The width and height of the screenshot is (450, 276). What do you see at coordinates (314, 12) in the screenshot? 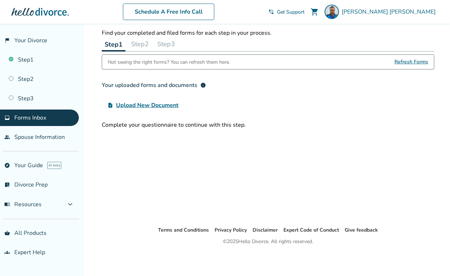
I see `span: shopping_cart` at bounding box center [314, 12].